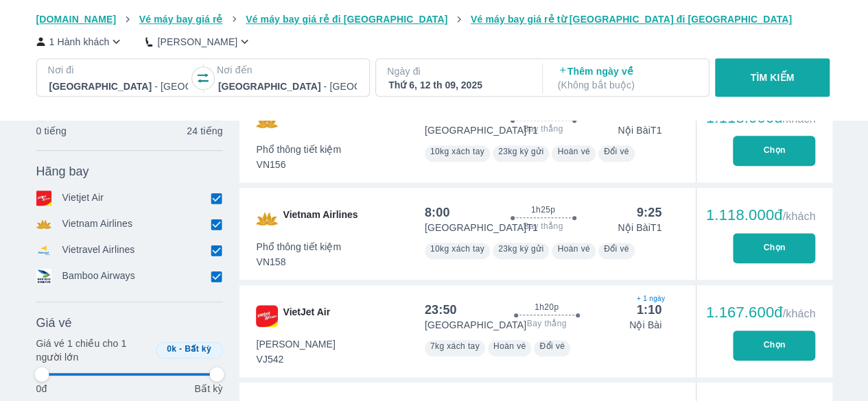  I want to click on span: VN156, so click(299, 165).